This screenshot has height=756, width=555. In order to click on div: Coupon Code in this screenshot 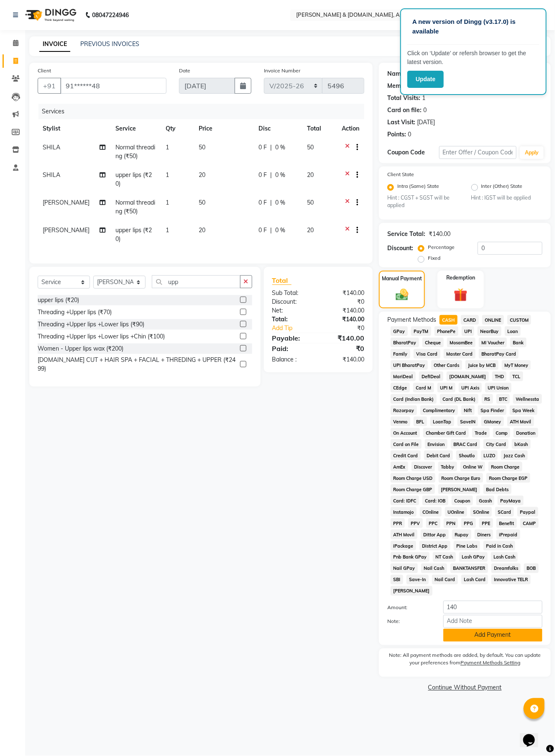, I will do `click(413, 153)`.